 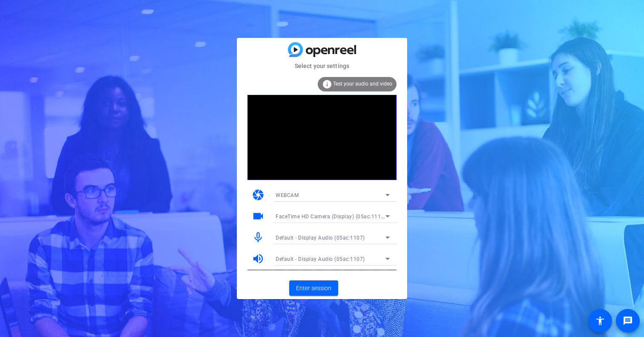 I want to click on mat-icon: message, so click(x=627, y=321).